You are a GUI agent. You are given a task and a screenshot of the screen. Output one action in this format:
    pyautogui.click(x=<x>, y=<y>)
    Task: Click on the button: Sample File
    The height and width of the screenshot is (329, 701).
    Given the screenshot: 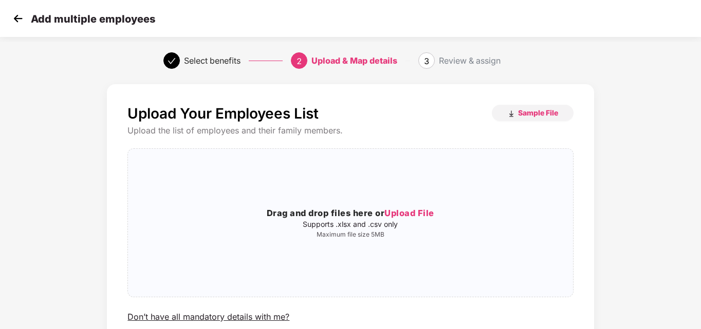 What is the action you would take?
    pyautogui.click(x=532, y=113)
    